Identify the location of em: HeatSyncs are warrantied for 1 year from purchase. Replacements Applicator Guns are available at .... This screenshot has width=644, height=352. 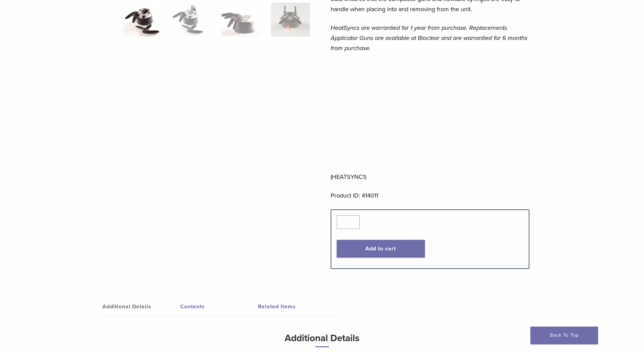
(429, 38).